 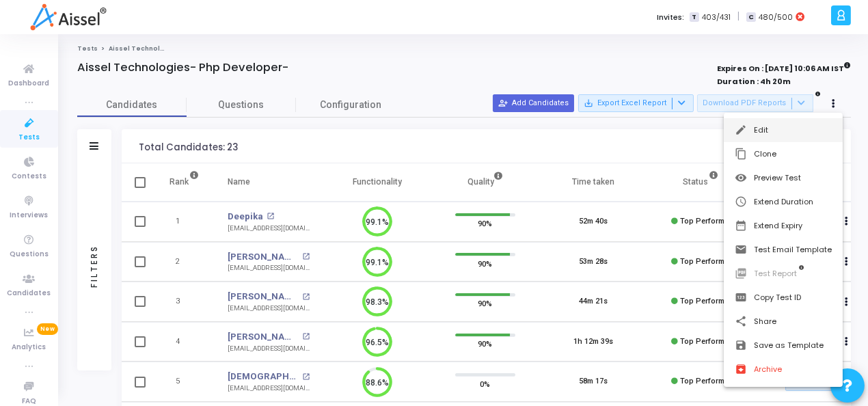 I want to click on button: Share, so click(x=783, y=321).